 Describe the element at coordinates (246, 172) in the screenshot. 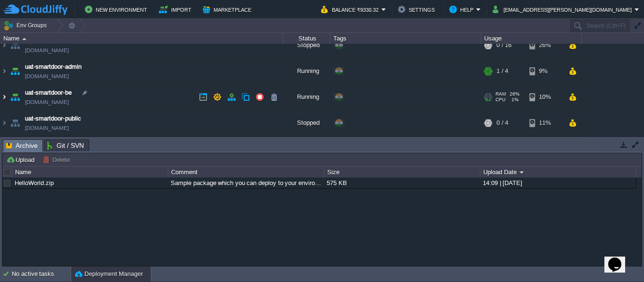

I see `div: Comment` at that location.